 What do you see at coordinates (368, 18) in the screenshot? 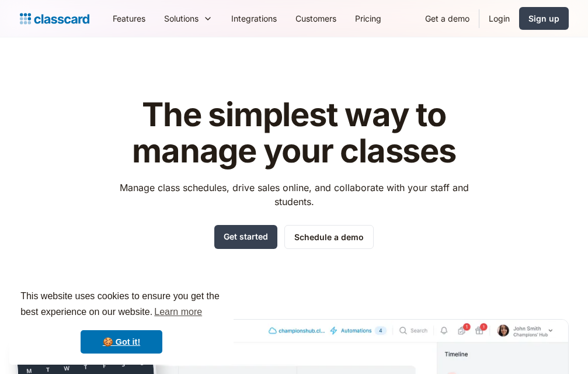
I see `a: Pricing` at bounding box center [368, 18].